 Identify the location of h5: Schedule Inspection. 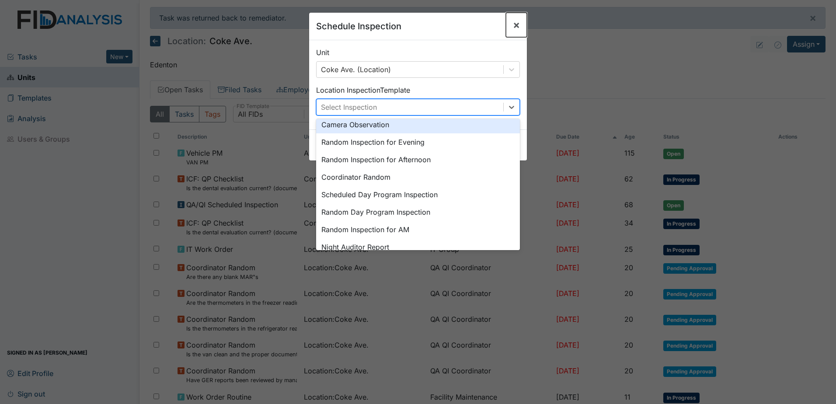
(359, 26).